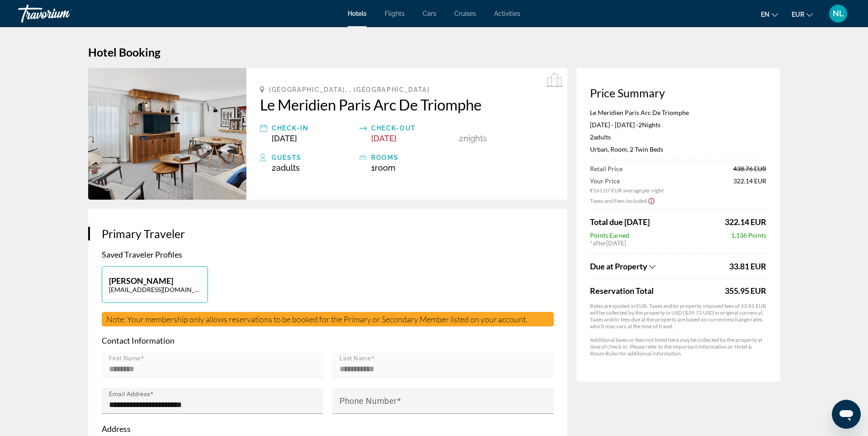 The image size is (868, 436). I want to click on span: Flights, so click(395, 13).